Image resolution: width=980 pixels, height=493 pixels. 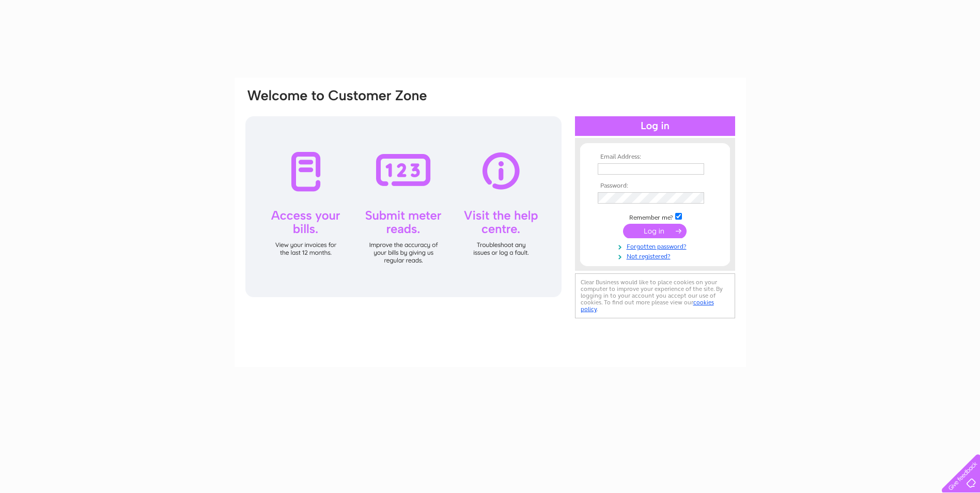 I want to click on td: Remember me?, so click(x=655, y=217).